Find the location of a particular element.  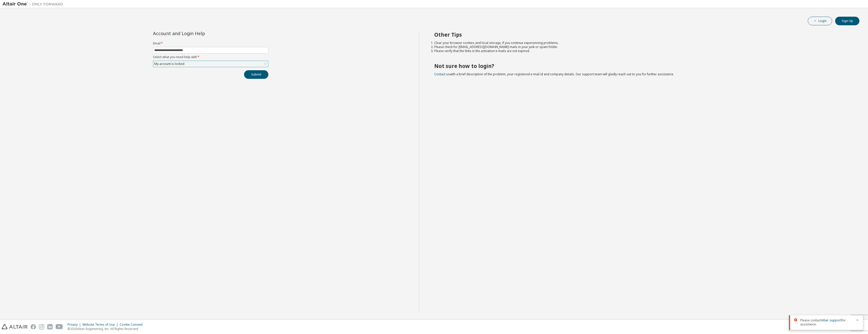

img: linkedin.svg is located at coordinates (50, 327).